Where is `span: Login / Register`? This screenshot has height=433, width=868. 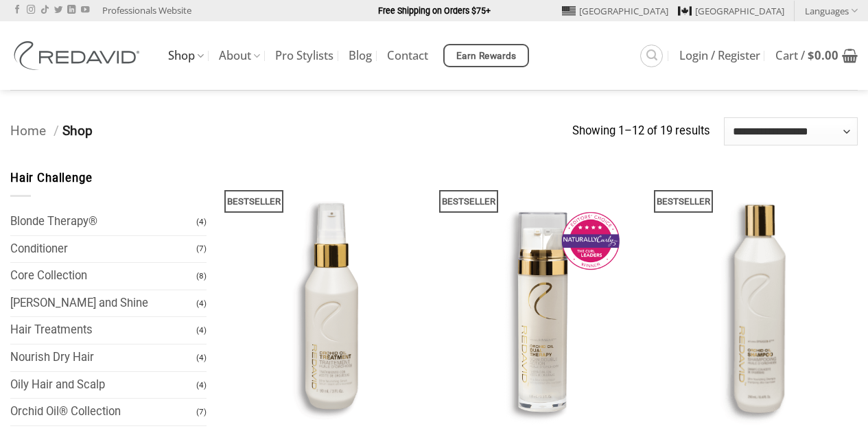 span: Login / Register is located at coordinates (720, 56).